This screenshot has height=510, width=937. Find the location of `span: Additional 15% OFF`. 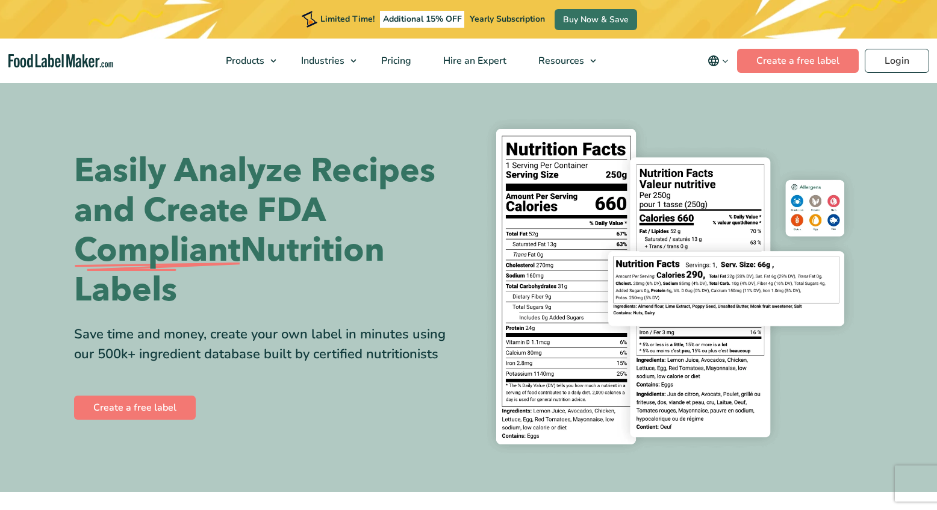

span: Additional 15% OFF is located at coordinates (422, 19).